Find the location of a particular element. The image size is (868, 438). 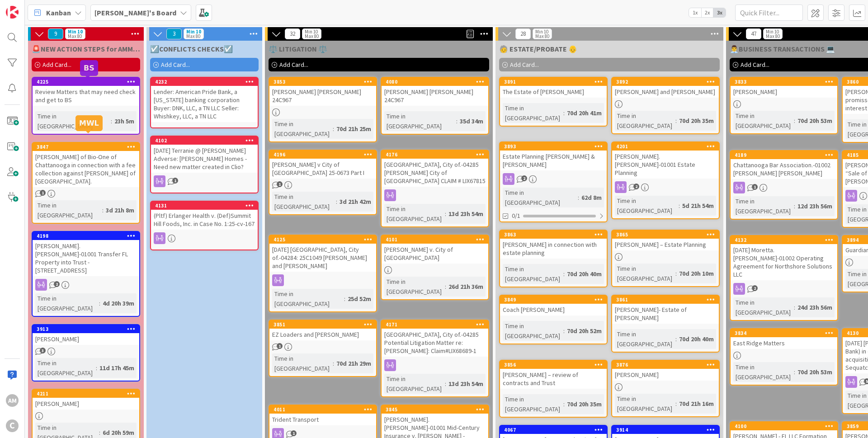

div: 3863 is located at coordinates (555, 234).